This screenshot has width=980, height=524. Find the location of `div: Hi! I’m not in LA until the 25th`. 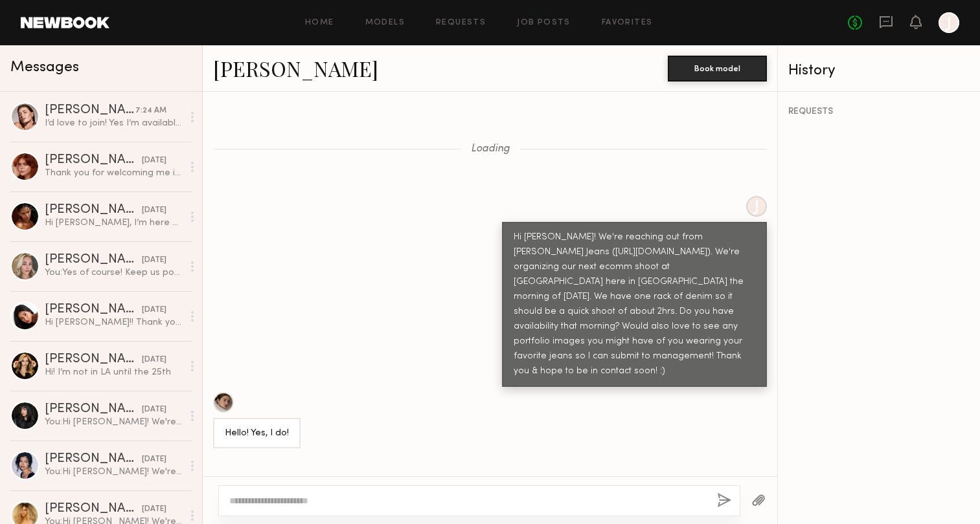

div: Hi! I’m not in LA until the 25th is located at coordinates (114, 372).